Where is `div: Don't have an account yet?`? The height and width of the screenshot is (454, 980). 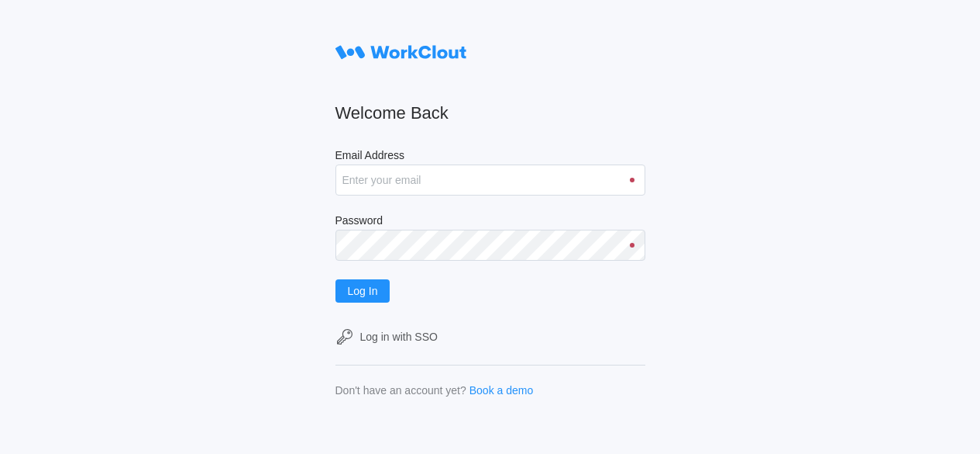
div: Don't have an account yet? is located at coordinates (401, 390).